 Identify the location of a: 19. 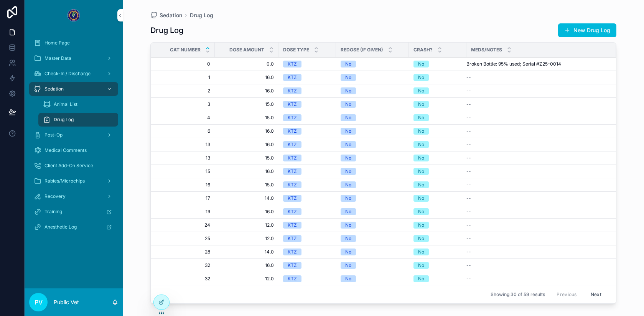
(185, 212).